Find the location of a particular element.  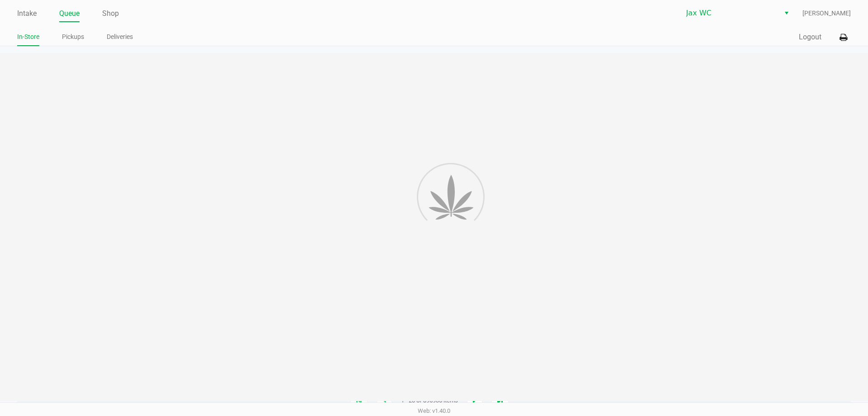

a: Pickups is located at coordinates (73, 37).